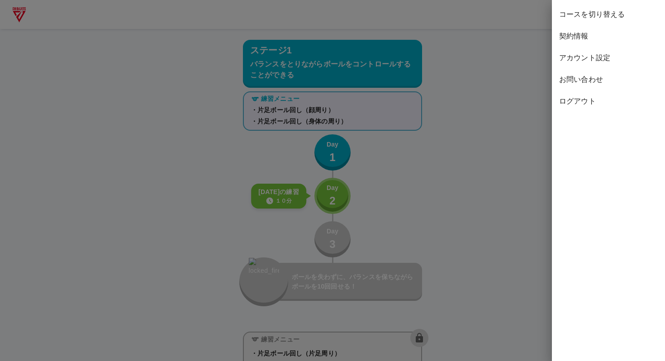  I want to click on div: 契約情報, so click(609, 36).